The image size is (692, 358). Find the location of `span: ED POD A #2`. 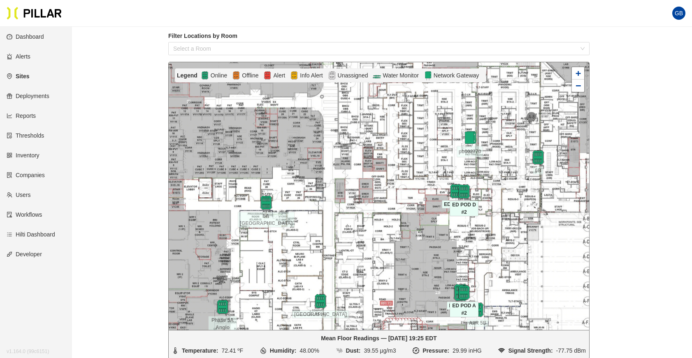

span: ED POD A #2 is located at coordinates (464, 309).